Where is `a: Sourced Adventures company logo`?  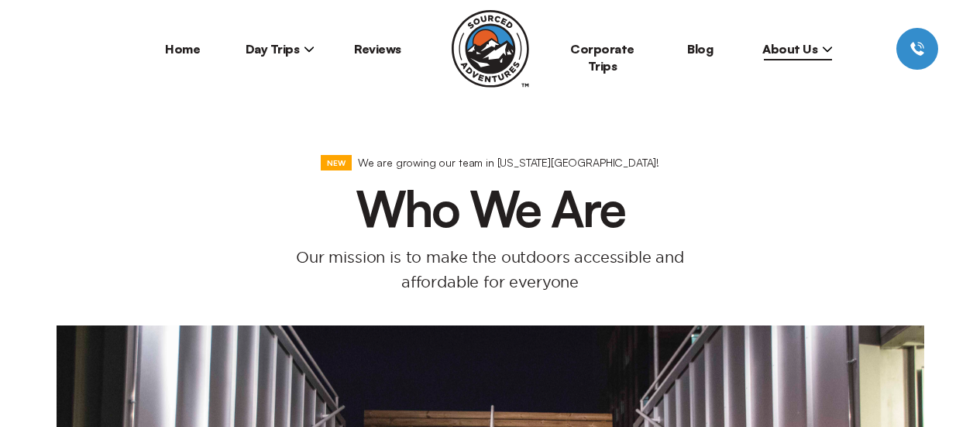
a: Sourced Adventures company logo is located at coordinates (490, 49).